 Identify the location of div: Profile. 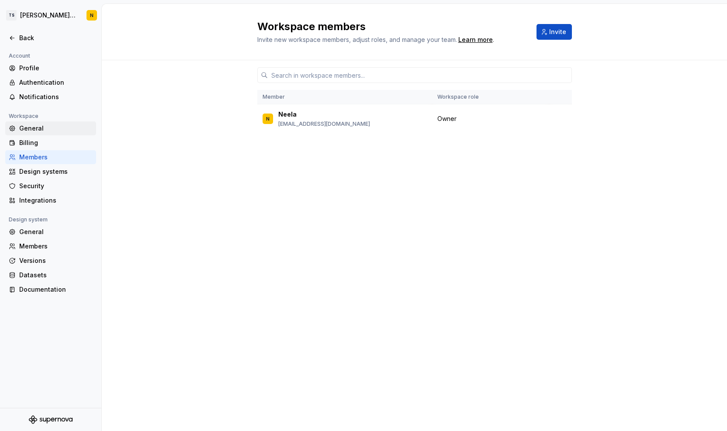
(56, 68).